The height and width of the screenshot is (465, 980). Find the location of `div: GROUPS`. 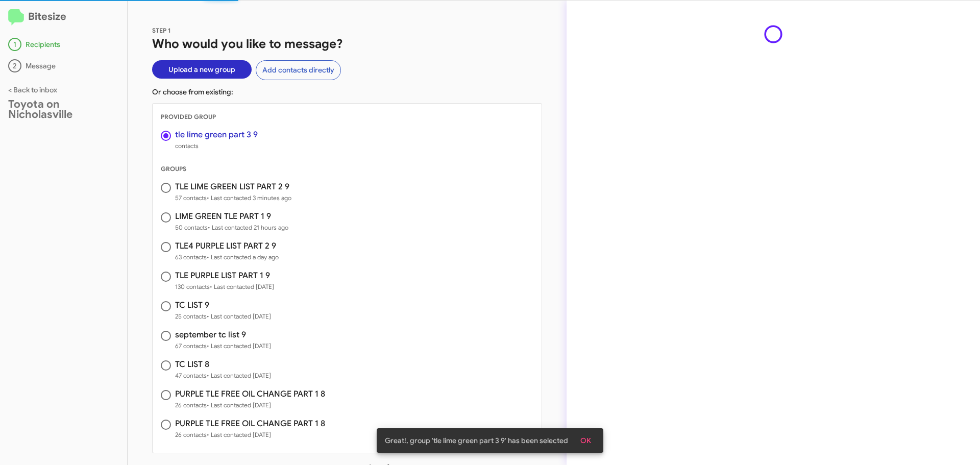

div: GROUPS is located at coordinates (347, 169).